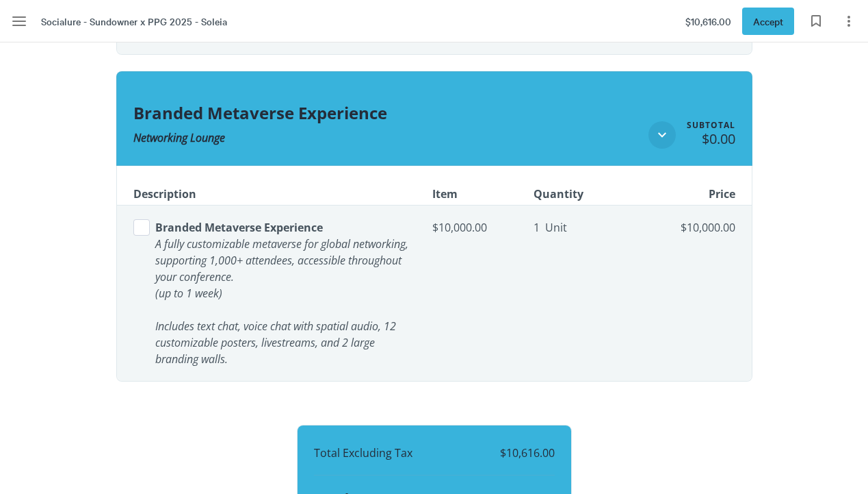 The height and width of the screenshot is (494, 868). Describe the element at coordinates (284, 260) in the screenshot. I see `span: A fully customizable metaverse for global networking, supporting 1,000+ attendees, accessible thr...` at that location.